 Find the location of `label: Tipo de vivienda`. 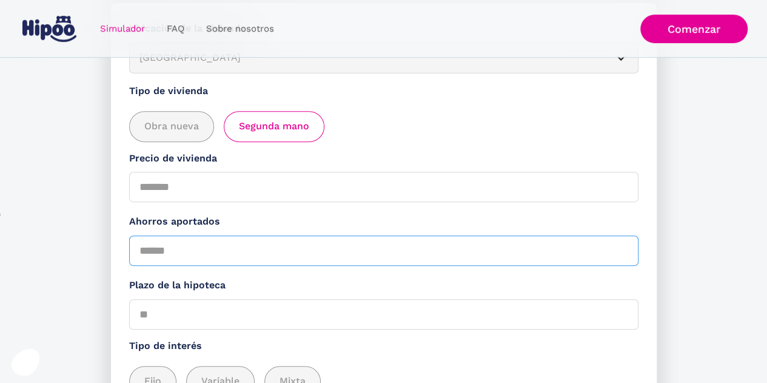

label: Tipo de vivienda is located at coordinates (384, 91).